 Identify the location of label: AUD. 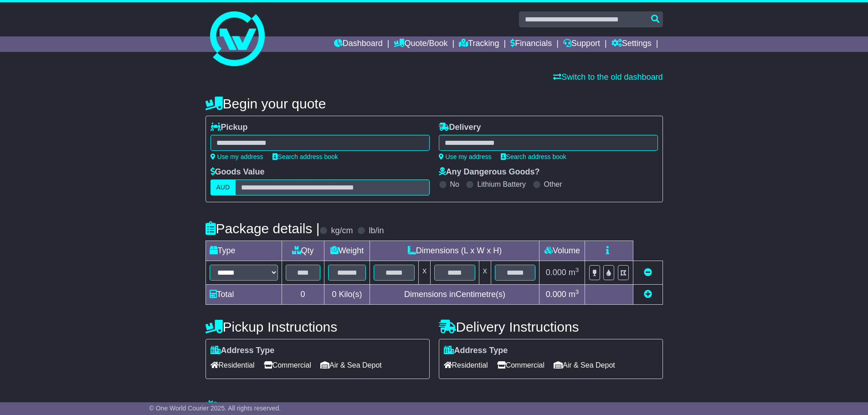
(223, 187).